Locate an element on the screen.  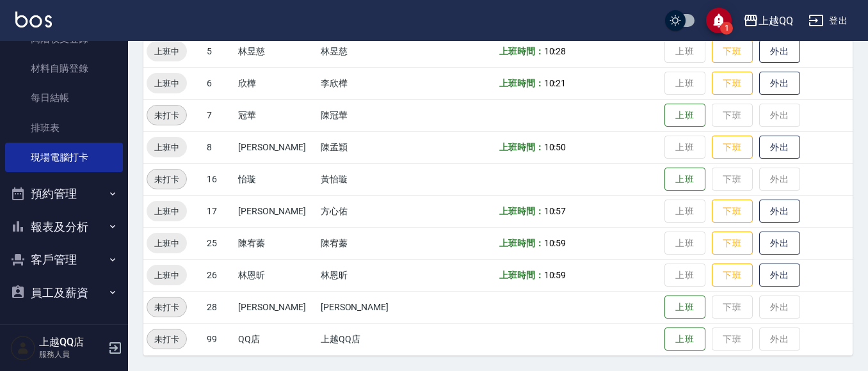
button: 預約管理 is located at coordinates (64, 194).